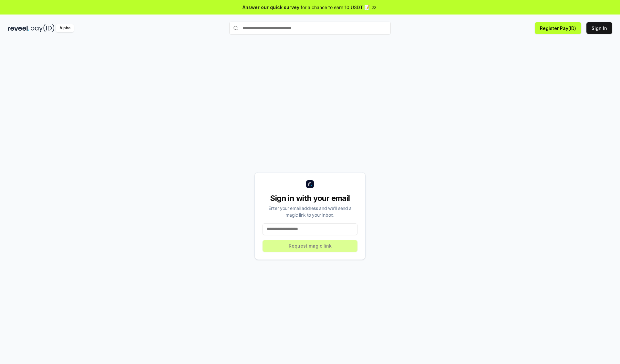 Image resolution: width=620 pixels, height=364 pixels. I want to click on div: Alpha, so click(65, 28).